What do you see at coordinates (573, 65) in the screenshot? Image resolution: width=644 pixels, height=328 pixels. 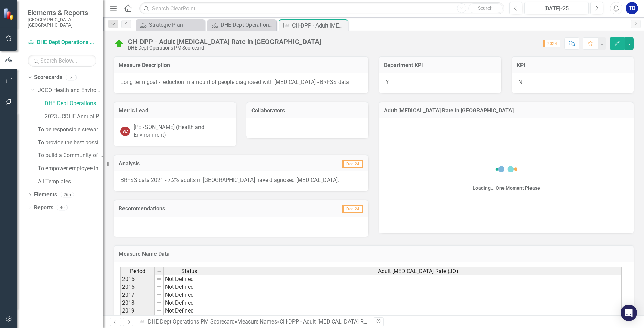 I see `h3: KPI` at bounding box center [573, 65].